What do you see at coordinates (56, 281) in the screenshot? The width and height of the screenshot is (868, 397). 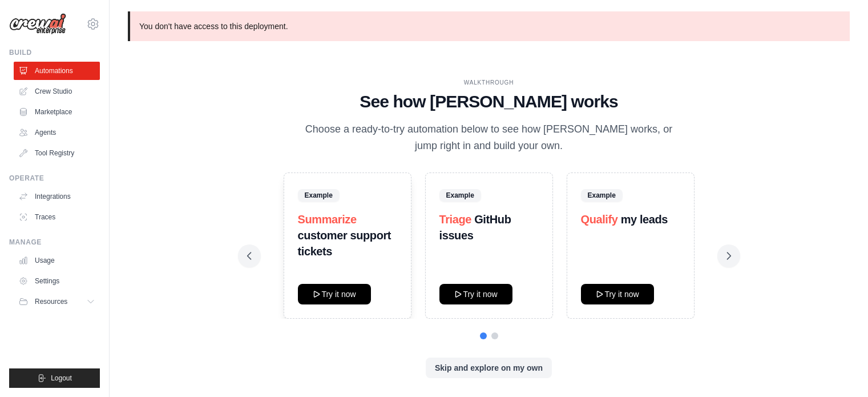 I see `a: Settings` at bounding box center [56, 281].